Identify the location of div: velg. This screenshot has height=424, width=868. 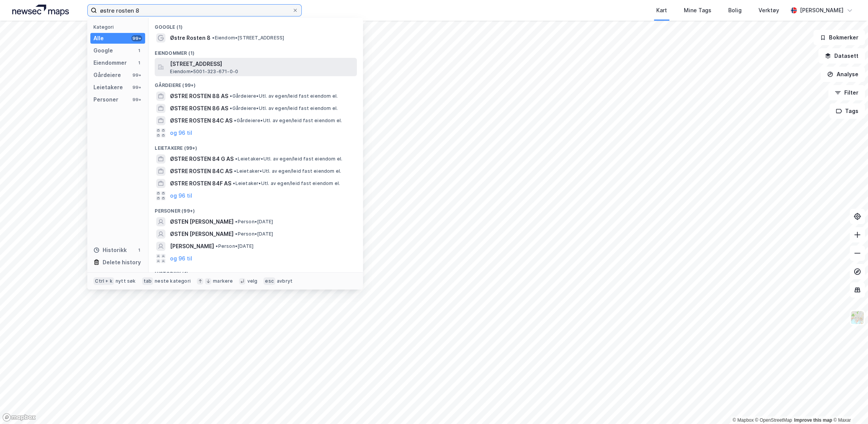
(252, 281).